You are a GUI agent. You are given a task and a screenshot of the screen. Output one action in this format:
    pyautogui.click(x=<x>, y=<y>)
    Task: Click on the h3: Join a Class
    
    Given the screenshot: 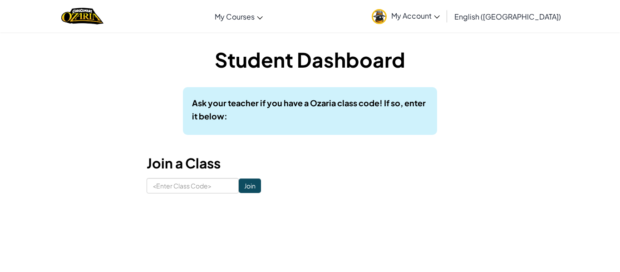 What is the action you would take?
    pyautogui.click(x=310, y=163)
    